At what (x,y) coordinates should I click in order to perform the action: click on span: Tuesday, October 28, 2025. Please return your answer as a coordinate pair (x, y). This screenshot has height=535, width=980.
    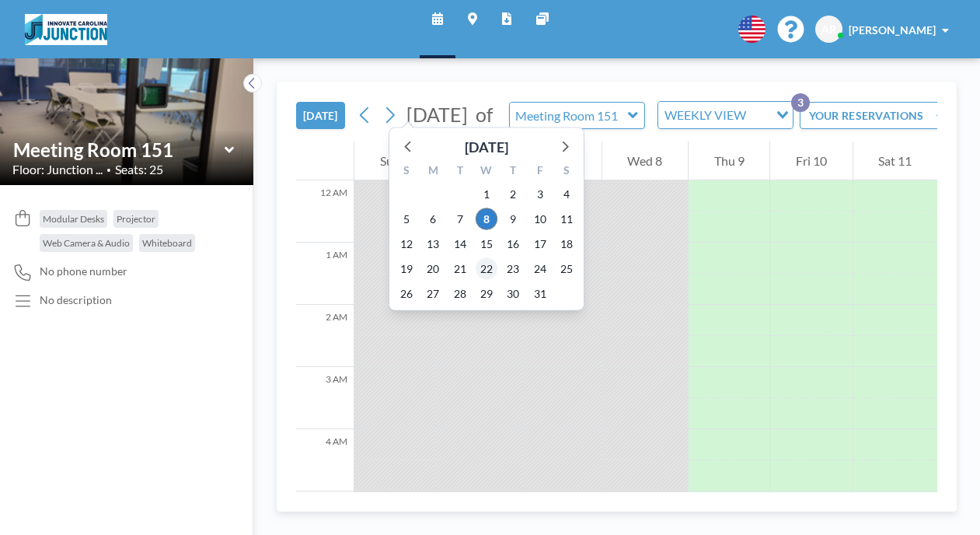
    Looking at the image, I should click on (460, 293).